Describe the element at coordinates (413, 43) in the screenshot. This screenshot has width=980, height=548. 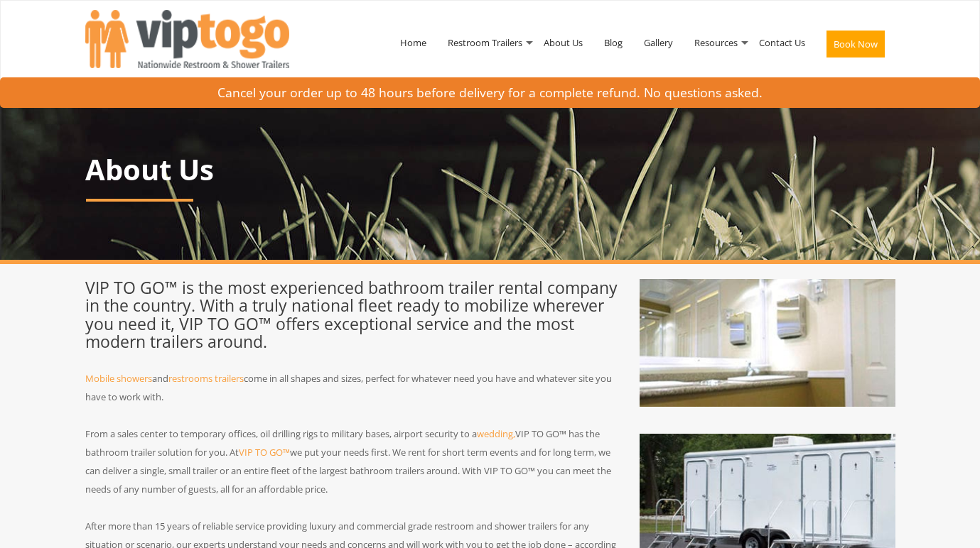
I see `a: Home` at that location.